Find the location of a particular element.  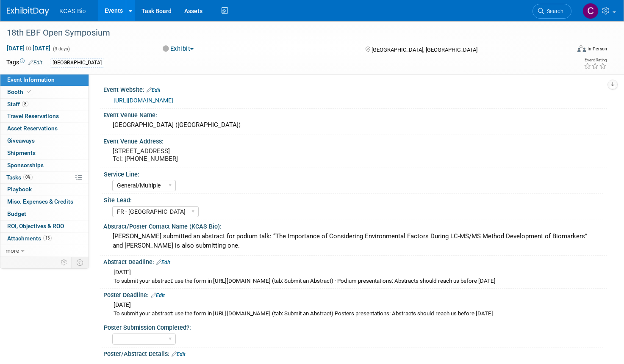

a: Shipments is located at coordinates (45, 153).